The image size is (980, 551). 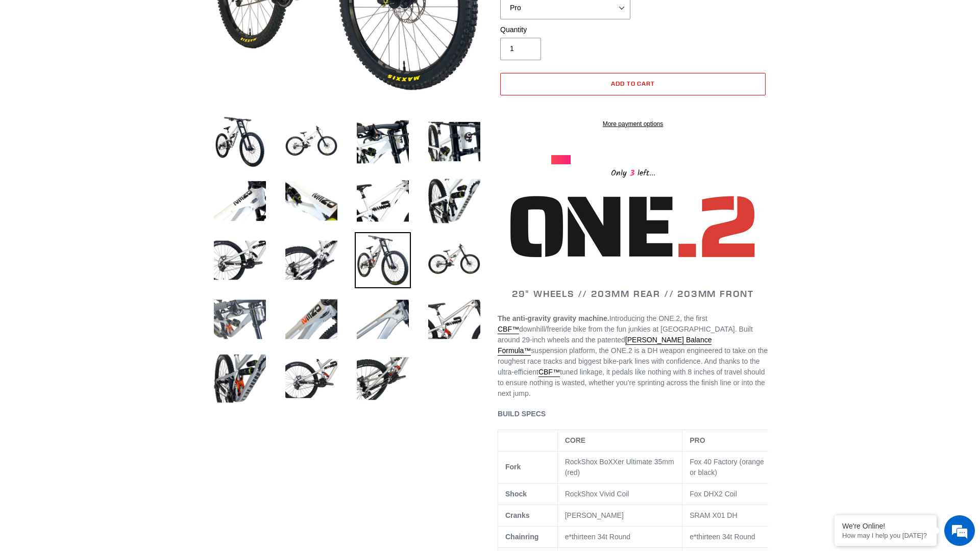 What do you see at coordinates (19, 64) in the screenshot?
I see `div: Navigation go back` at bounding box center [19, 64].